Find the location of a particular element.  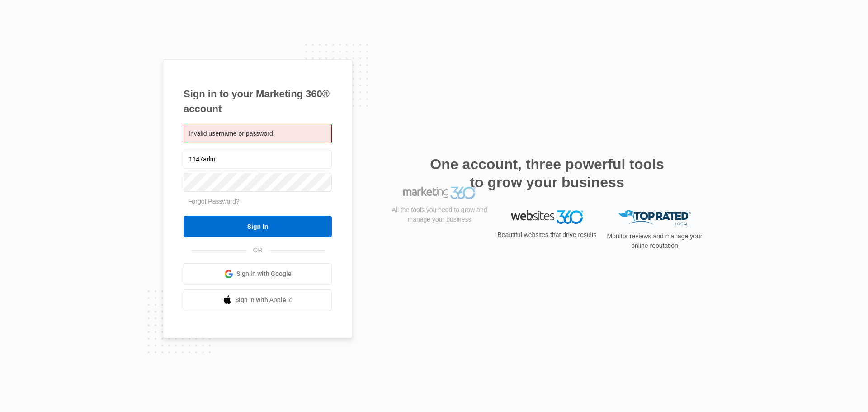

a: Forgot Password? is located at coordinates (214, 201).